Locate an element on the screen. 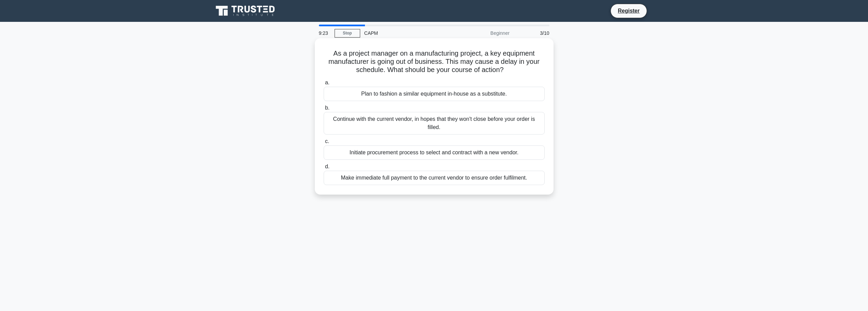 This screenshot has height=311, width=868. div: Beginner is located at coordinates (483, 33).